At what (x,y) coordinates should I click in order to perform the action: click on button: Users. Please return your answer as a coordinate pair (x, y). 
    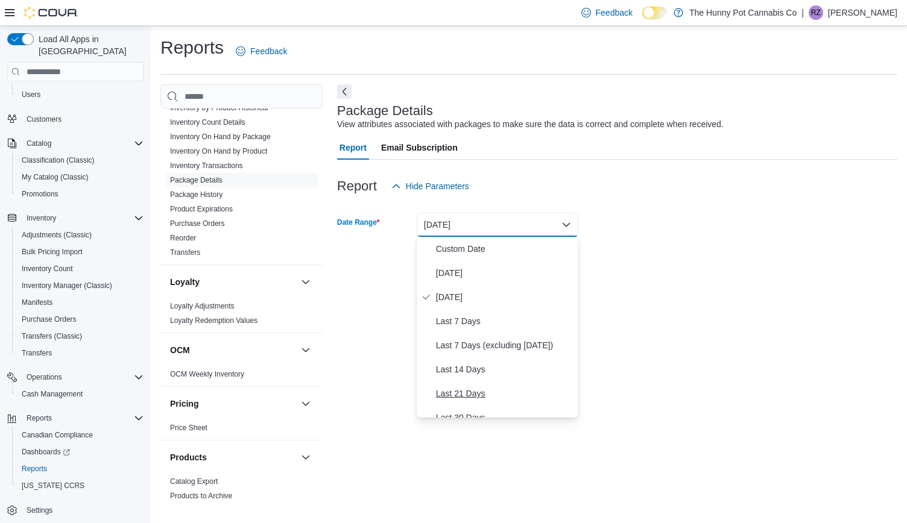
    Looking at the image, I should click on (80, 95).